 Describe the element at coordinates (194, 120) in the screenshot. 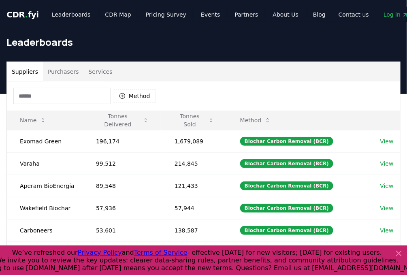

I see `button: Tonnes Sold` at that location.